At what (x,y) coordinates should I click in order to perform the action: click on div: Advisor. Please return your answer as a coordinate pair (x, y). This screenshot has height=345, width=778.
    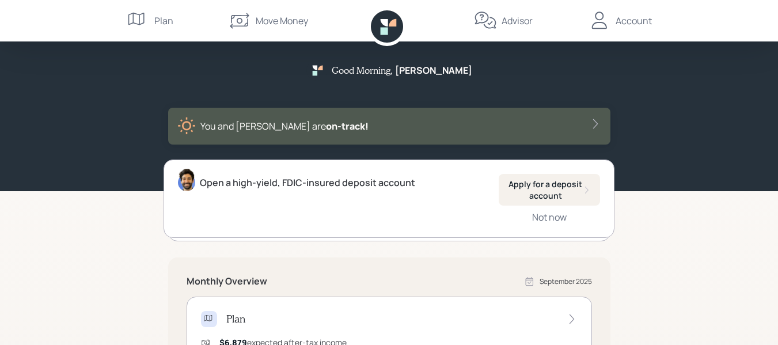
    Looking at the image, I should click on (517, 21).